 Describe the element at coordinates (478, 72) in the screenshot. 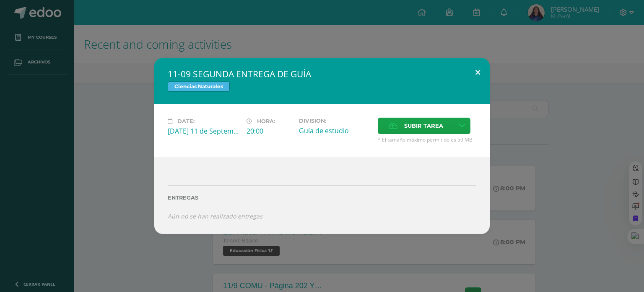

I see `button: Close (Esc)` at that location.